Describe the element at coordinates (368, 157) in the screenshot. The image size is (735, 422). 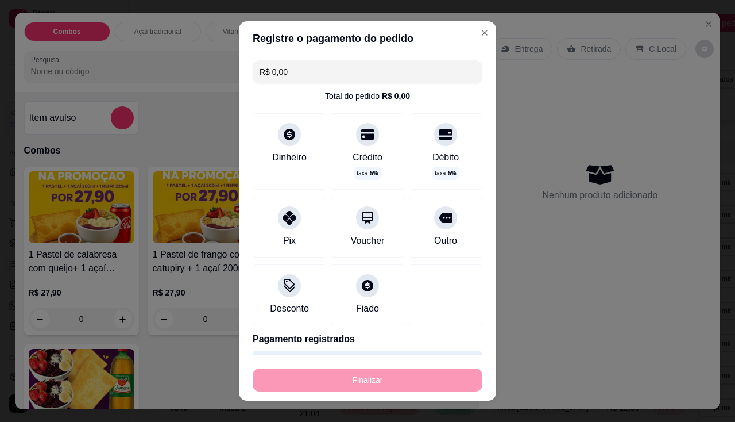
I see `div: Crédito` at that location.